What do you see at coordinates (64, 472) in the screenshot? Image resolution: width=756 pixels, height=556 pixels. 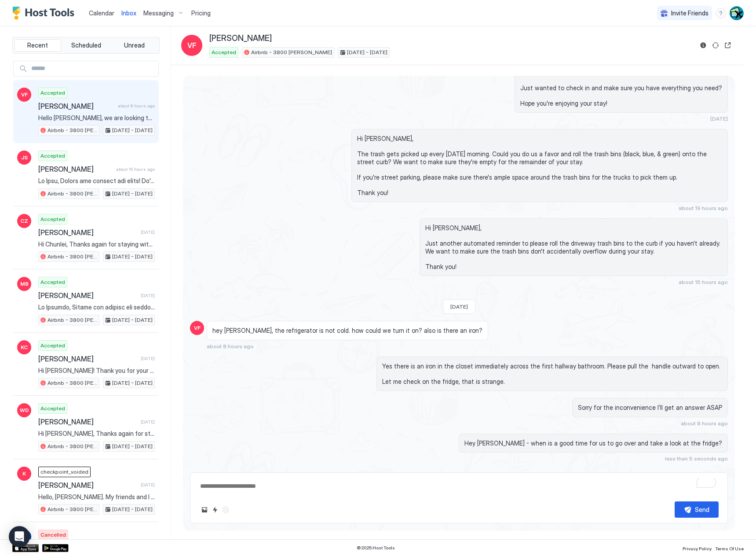 I see `span: checkpoint_voided` at bounding box center [64, 472].